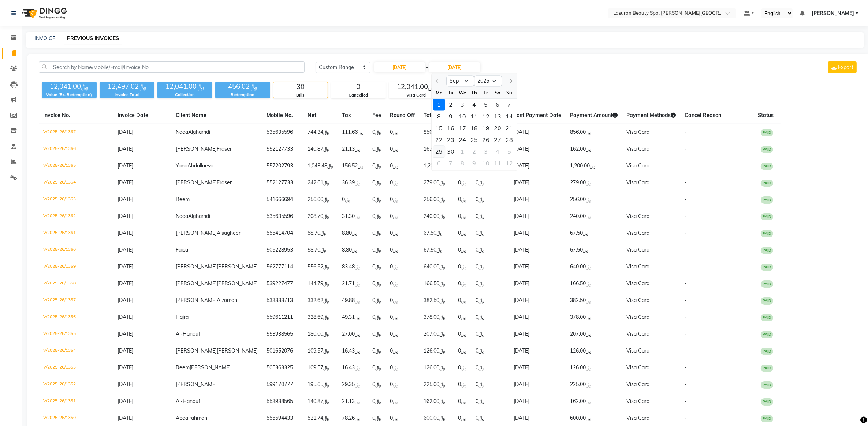 The height and width of the screenshot is (426, 868). I want to click on td: ﷼256.00, so click(436, 200).